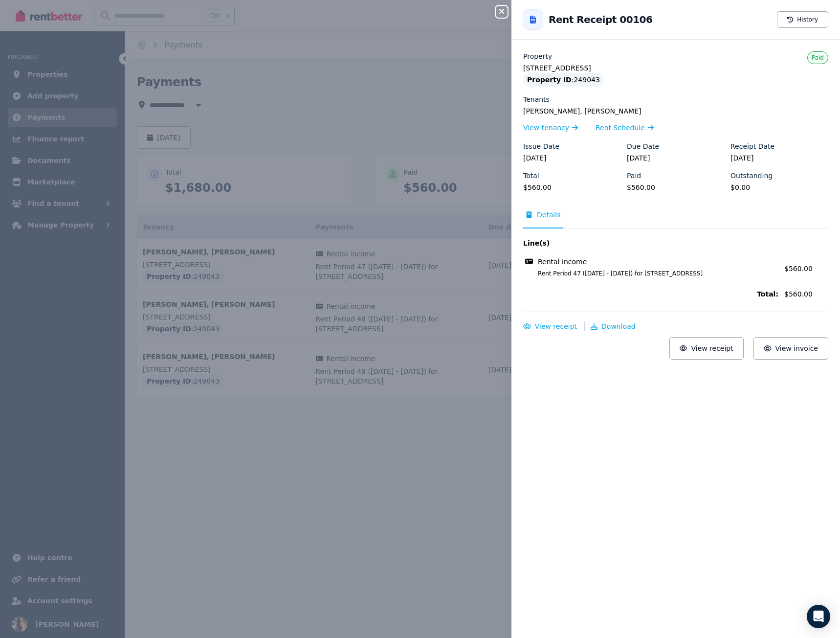 This screenshot has height=638, width=840. Describe the element at coordinates (613, 326) in the screenshot. I see `button: Download` at that location.